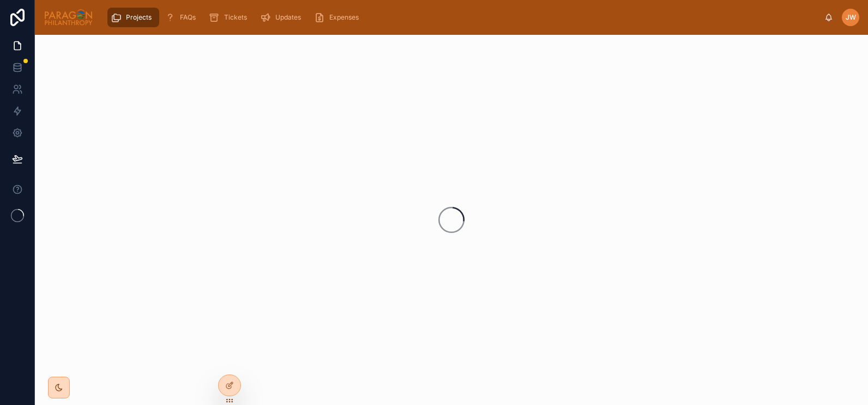 Image resolution: width=868 pixels, height=405 pixels. Describe the element at coordinates (68, 17) in the screenshot. I see `img: App logo` at that location.